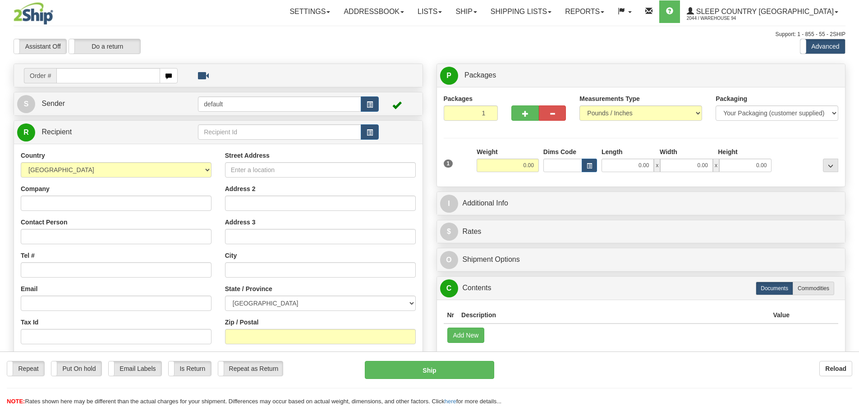  What do you see at coordinates (721, 18) in the screenshot?
I see `span: 2044 / Warehouse 94` at bounding box center [721, 18].